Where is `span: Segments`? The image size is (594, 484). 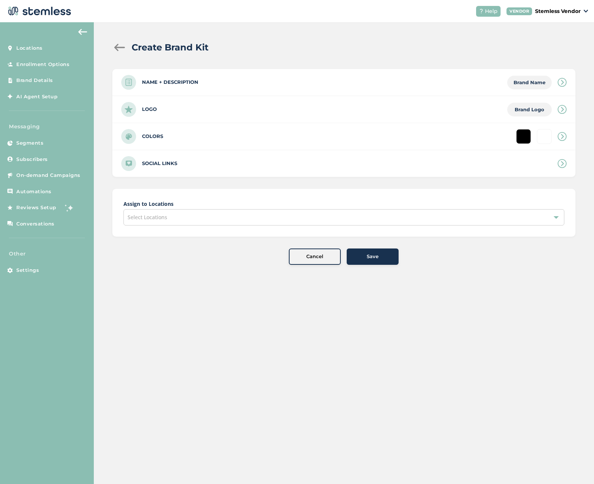
span: Segments is located at coordinates (30, 143).